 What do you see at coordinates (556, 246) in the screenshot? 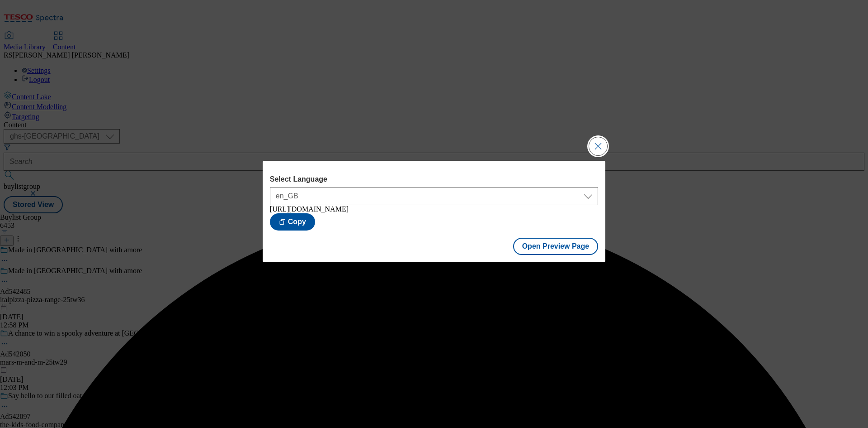
I see `button: Open Preview Page` at bounding box center [556, 246].